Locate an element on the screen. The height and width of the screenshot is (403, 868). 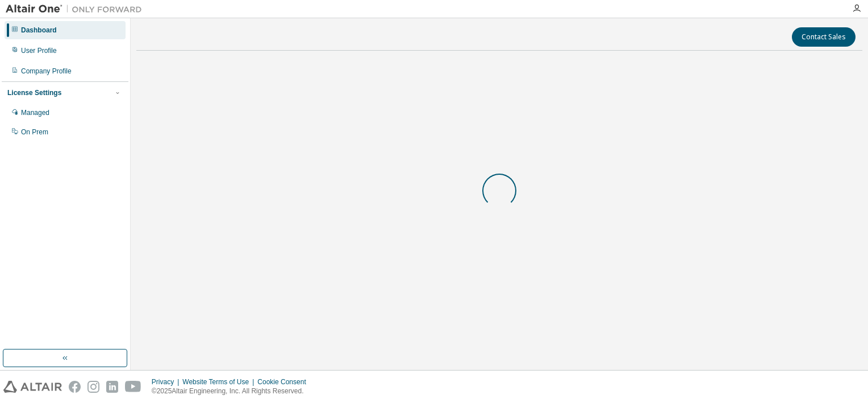
p: © 2025 Altair Engineering, Inc. All Rights Reserved. is located at coordinates (233, 391).